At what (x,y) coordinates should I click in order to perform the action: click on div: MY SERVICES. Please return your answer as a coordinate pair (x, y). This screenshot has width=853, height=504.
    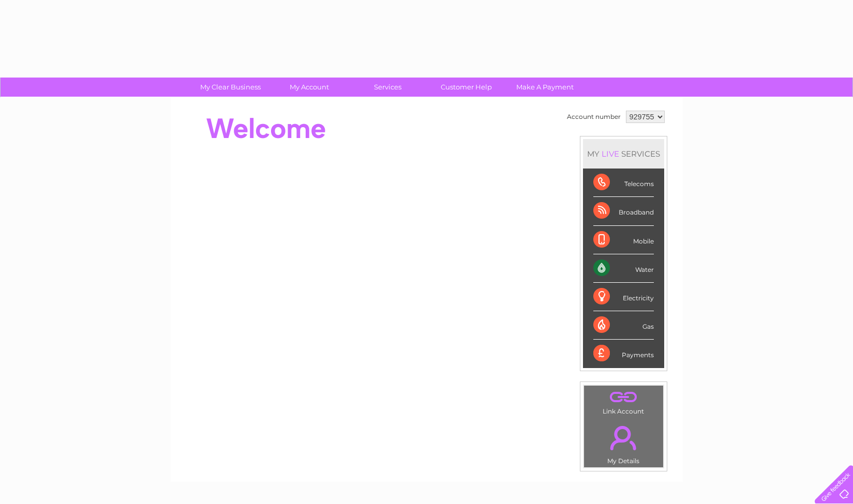
    Looking at the image, I should click on (624, 154).